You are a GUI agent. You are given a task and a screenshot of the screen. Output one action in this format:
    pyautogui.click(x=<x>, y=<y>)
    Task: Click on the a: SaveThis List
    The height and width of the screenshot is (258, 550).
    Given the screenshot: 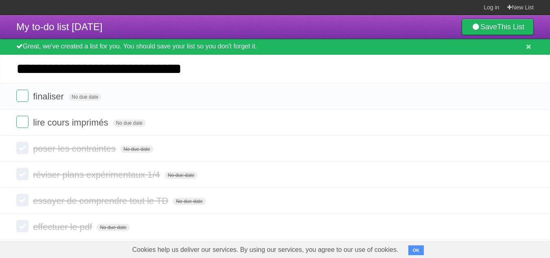 What is the action you would take?
    pyautogui.click(x=497, y=27)
    